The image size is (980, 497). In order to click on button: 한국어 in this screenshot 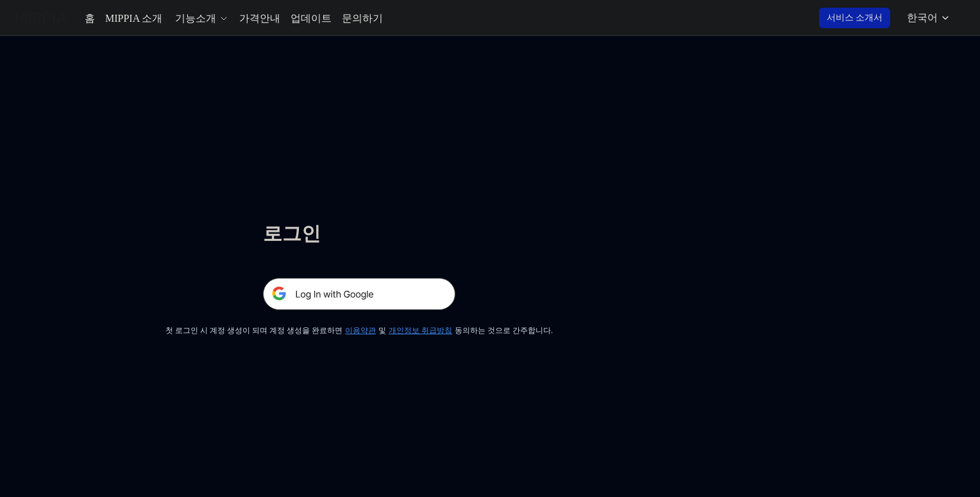, I will do `click(929, 18)`.